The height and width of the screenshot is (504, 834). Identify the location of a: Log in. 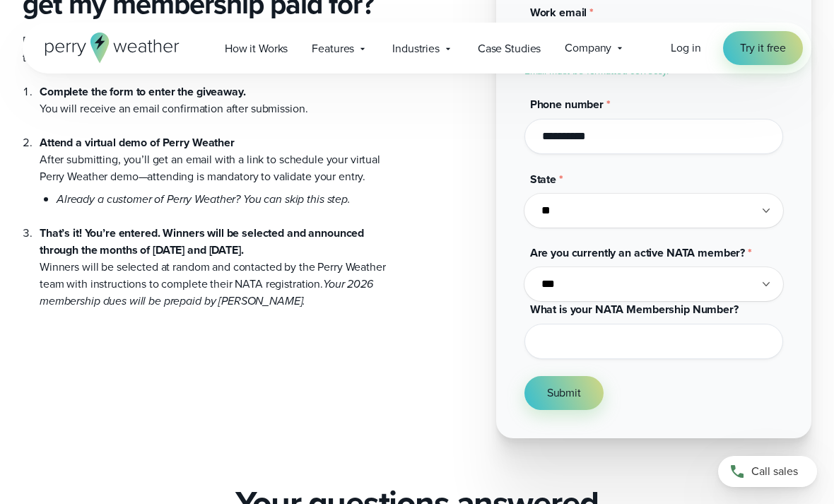
(686, 48).